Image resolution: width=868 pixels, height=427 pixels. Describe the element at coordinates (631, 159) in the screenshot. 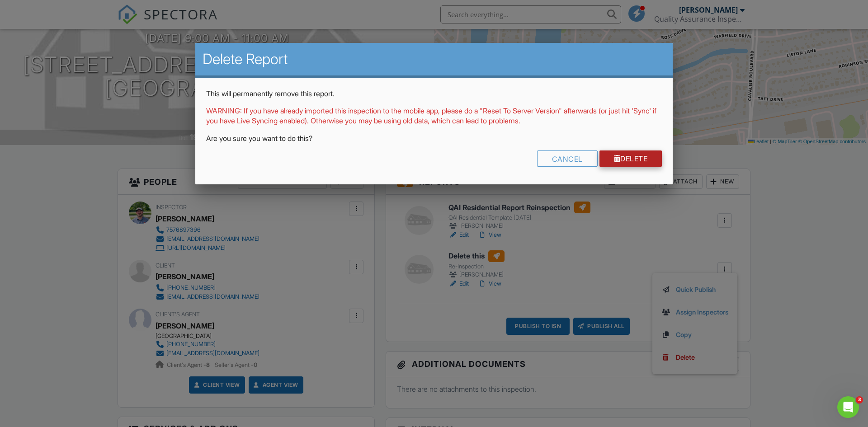

I see `a: Delete` at that location.